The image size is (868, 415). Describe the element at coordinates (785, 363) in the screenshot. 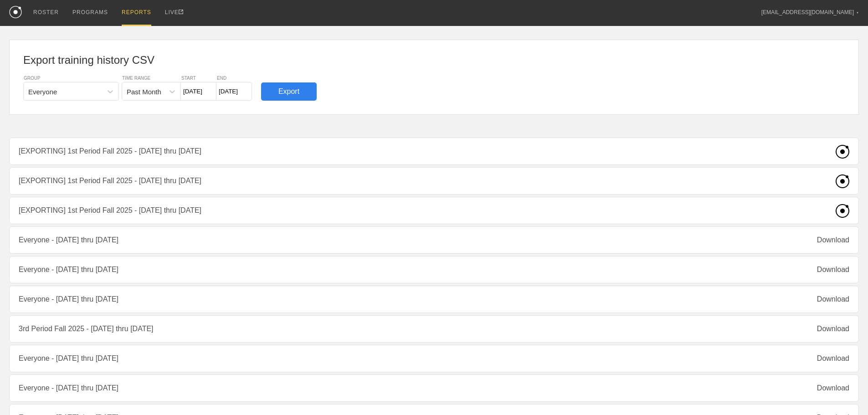

I see `div: Chat Widget` at that location.